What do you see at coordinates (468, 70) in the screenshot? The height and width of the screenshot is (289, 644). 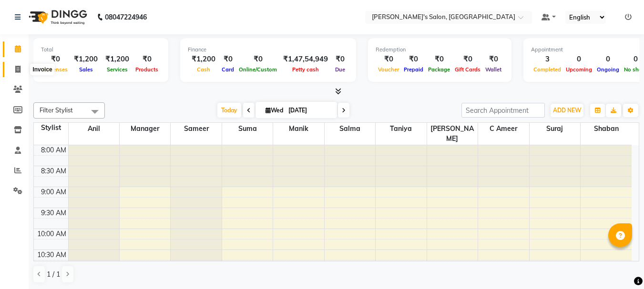 I see `span: Gift Cards` at bounding box center [468, 70].